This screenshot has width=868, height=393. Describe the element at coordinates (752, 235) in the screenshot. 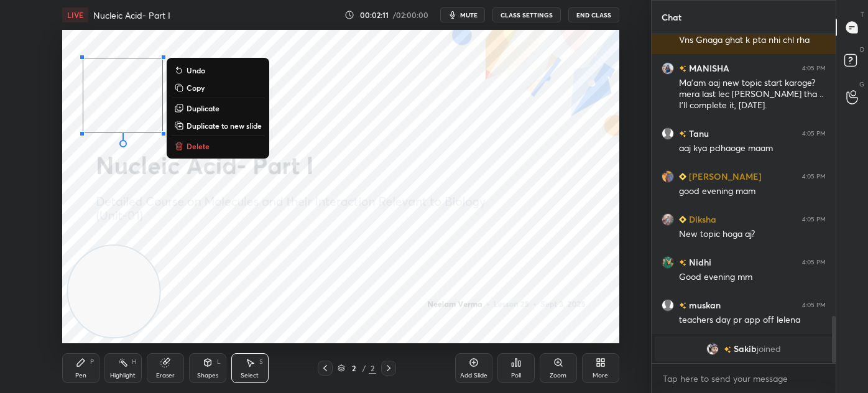

I see `div: New topic hoga aj?` at that location.